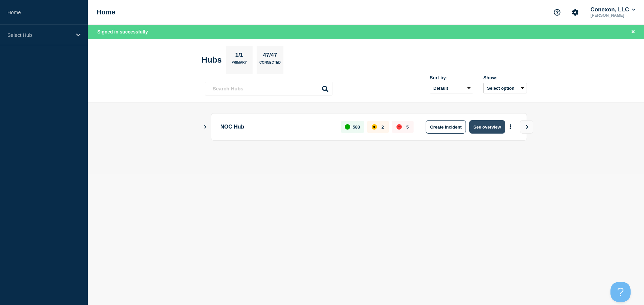  I want to click on button: Show Connected Hubs, so click(205, 127).